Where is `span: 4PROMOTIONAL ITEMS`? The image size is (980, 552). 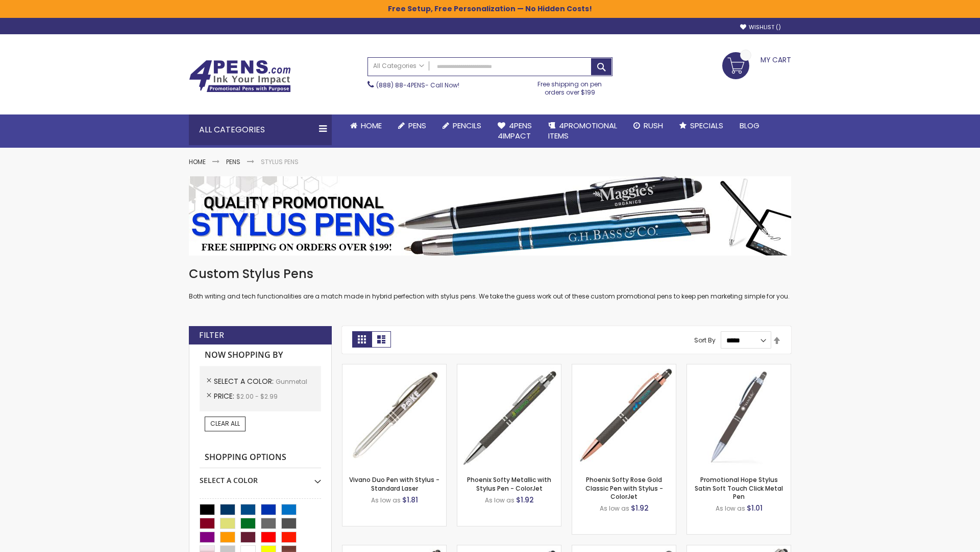 span: 4PROMOTIONAL ITEMS is located at coordinates (583, 131).